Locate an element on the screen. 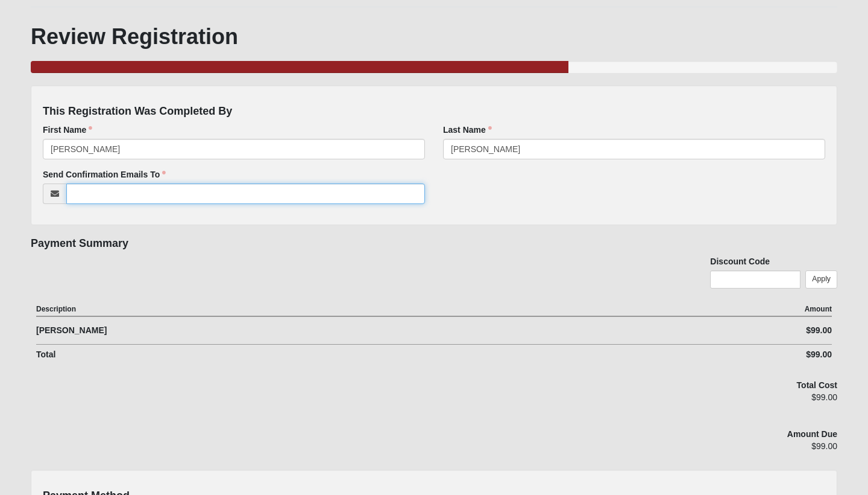  label: Total Cost is located at coordinates (817, 385).